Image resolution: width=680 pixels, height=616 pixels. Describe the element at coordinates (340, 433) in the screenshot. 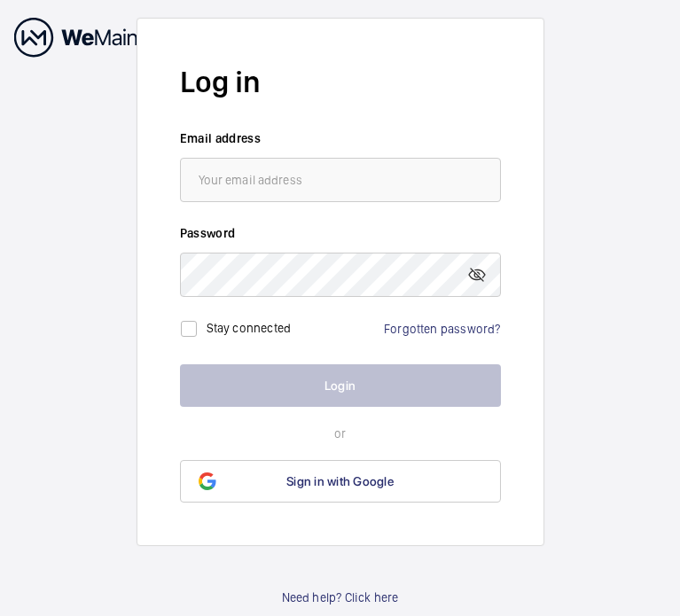

I see `p: or` at that location.